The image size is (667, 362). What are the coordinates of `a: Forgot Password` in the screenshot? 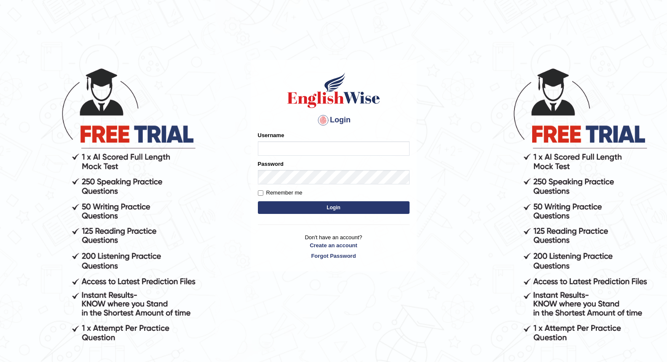 It's located at (334, 255).